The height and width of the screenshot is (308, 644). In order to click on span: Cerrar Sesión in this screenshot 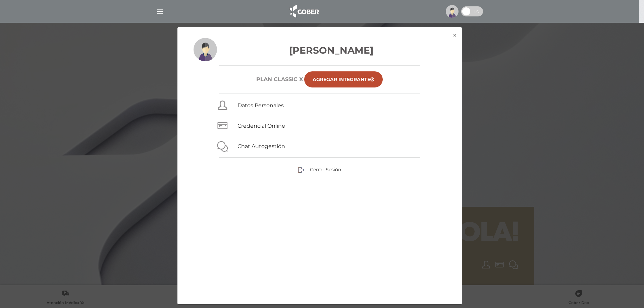, I will do `click(325, 169)`.